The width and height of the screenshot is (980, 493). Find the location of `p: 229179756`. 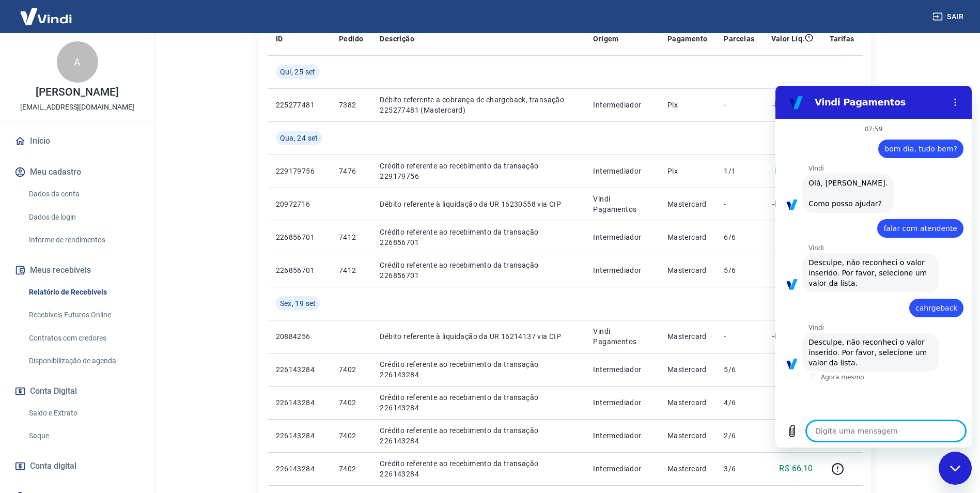

p: 229179756 is located at coordinates (299, 171).